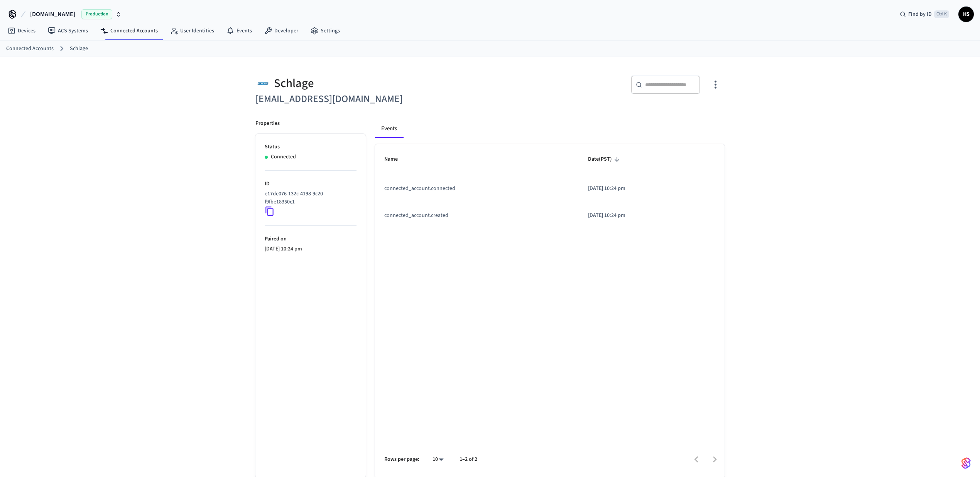 This screenshot has width=980, height=477. Describe the element at coordinates (281, 31) in the screenshot. I see `a: Developer` at that location.